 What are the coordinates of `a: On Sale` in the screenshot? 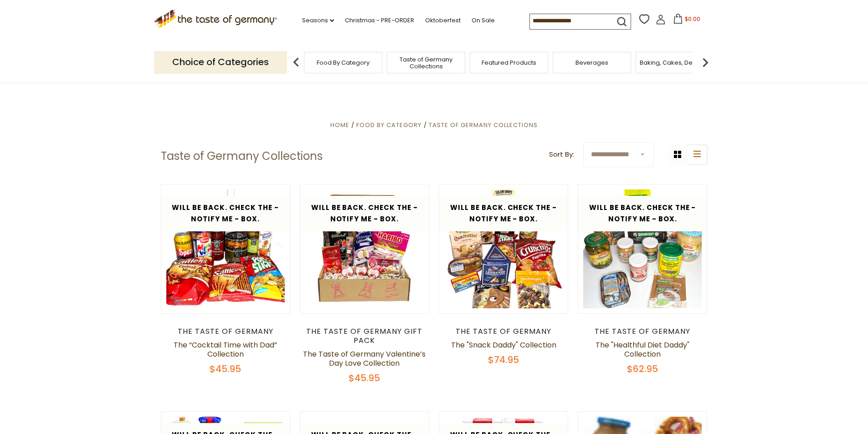 It's located at (483, 21).